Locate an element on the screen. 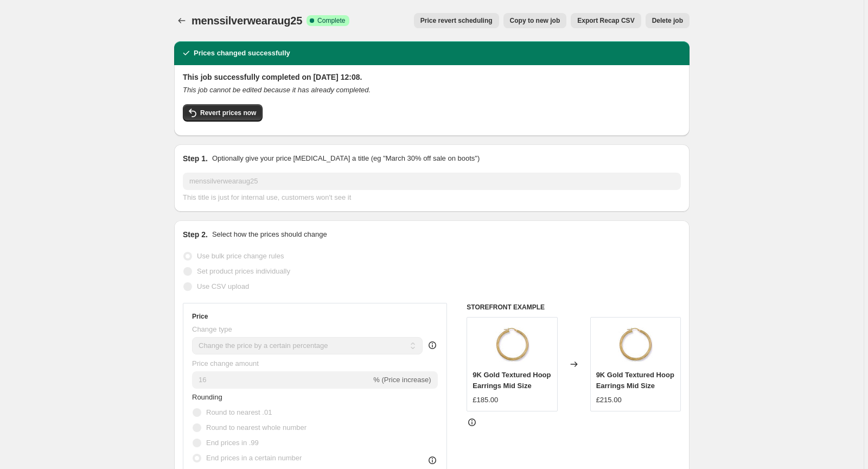  button: Revert prices now is located at coordinates (222, 113).